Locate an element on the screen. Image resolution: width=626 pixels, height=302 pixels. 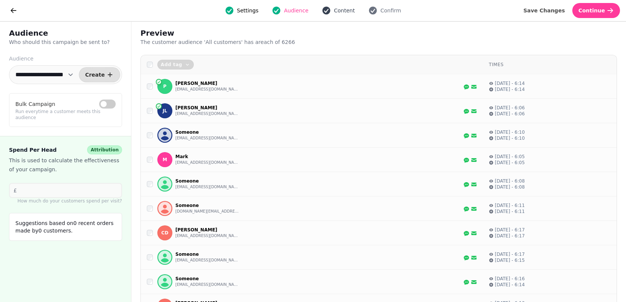
p: Who should this campaign be sent to? is located at coordinates (65, 42).